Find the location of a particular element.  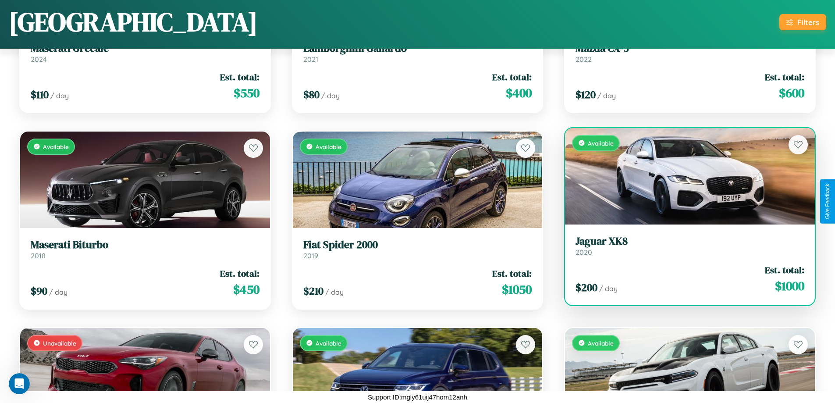

span: $ 450 is located at coordinates (246, 289).